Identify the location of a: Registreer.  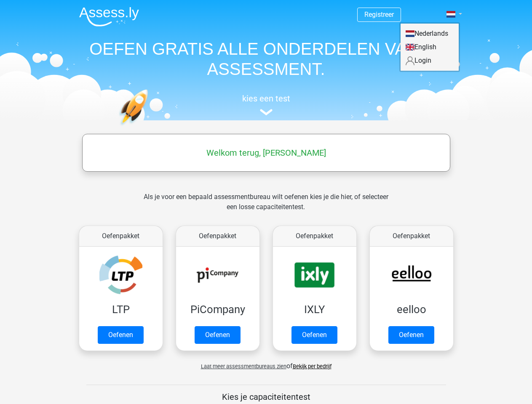
(379, 14).